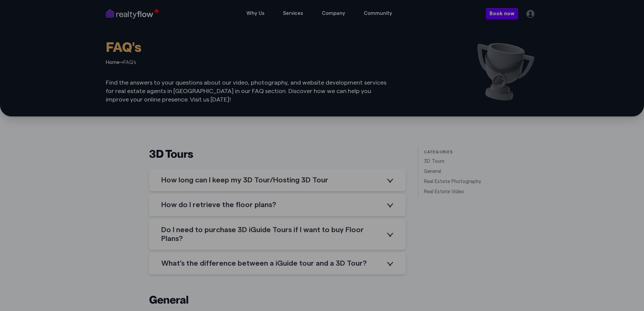 Image resolution: width=644 pixels, height=311 pixels. I want to click on button: What’s the difference between a iGuide tour and a 3D Tour?, so click(277, 263).